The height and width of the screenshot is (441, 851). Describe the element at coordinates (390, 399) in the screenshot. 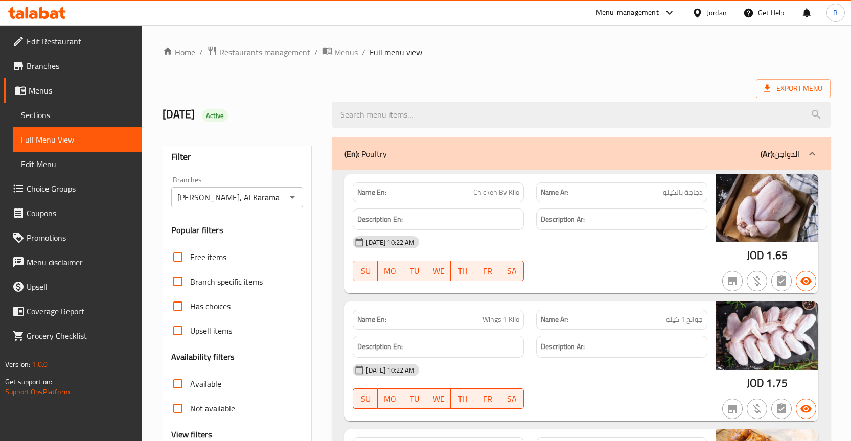

I see `button: MO` at that location.